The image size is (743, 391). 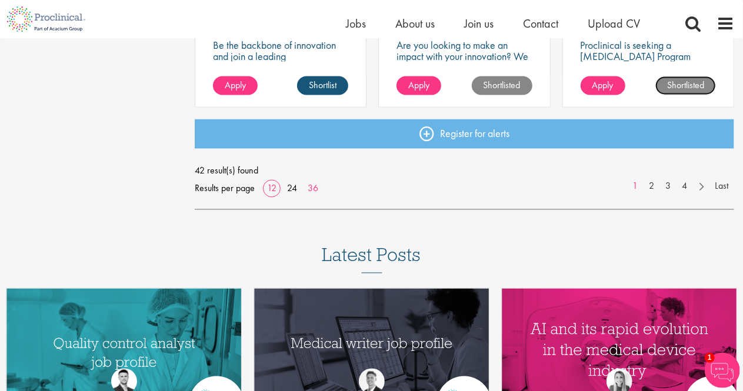 I want to click on p: Be the backbone of innovation and join a leading pharmaceutical company to help keep life-changin..., so click(x=281, y=67).